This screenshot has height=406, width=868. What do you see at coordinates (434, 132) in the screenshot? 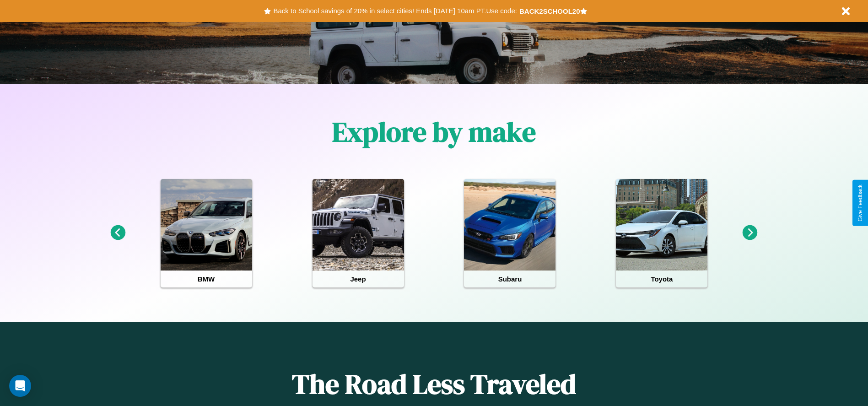
I see `h1: Explore by make` at bounding box center [434, 132].